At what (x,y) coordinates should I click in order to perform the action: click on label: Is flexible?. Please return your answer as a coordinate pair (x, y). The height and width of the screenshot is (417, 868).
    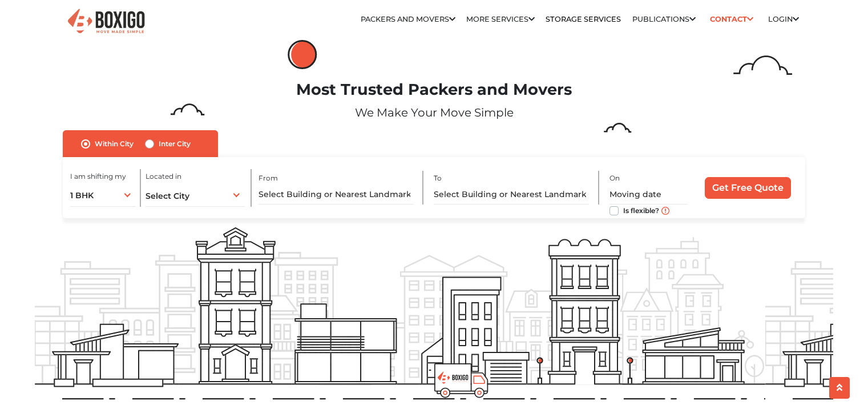
    Looking at the image, I should click on (641, 210).